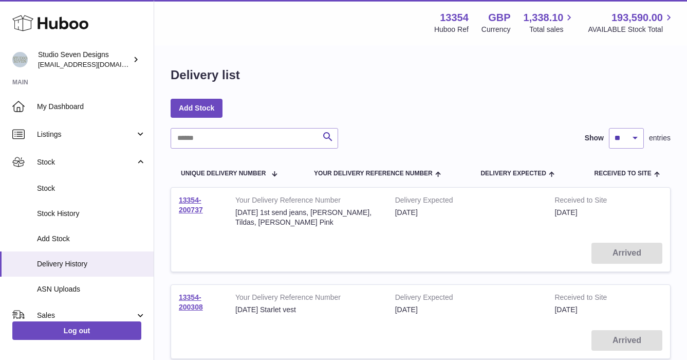  Describe the element at coordinates (594, 138) in the screenshot. I see `label: Show` at that location.